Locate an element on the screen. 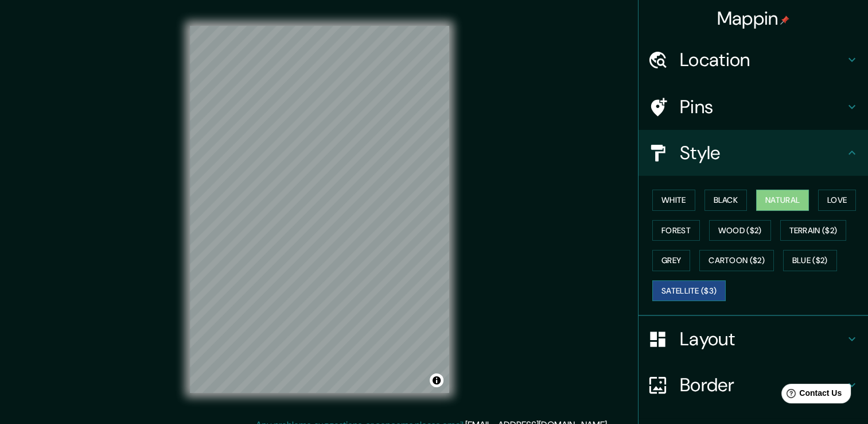 The height and width of the screenshot is (424, 868). h4: Pins is located at coordinates (763, 107).